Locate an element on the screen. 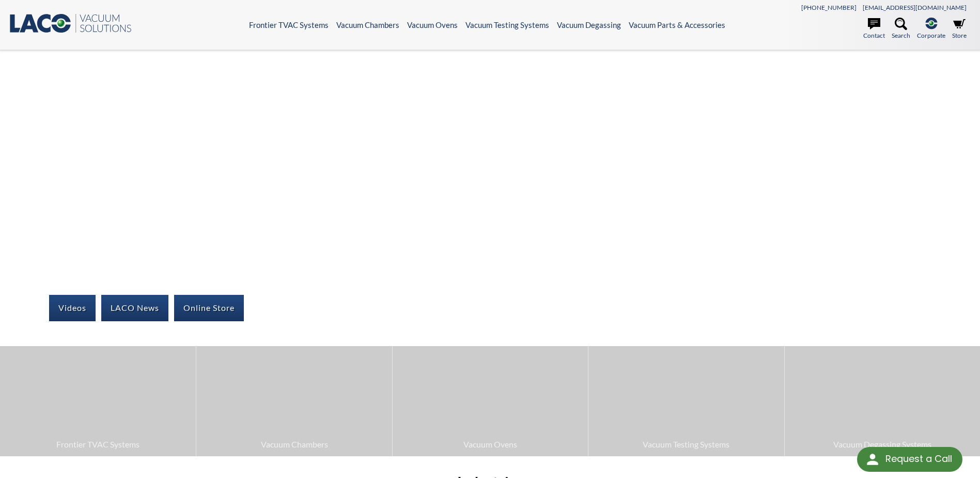 The height and width of the screenshot is (478, 980). a: Vacuum Parts & Accessories is located at coordinates (677, 25).